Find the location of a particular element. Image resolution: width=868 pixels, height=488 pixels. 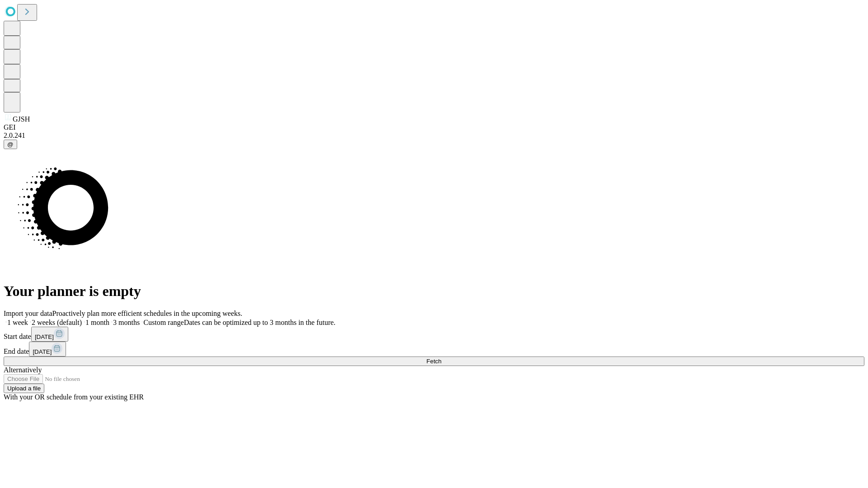

button: Upload a file is located at coordinates (24, 388).